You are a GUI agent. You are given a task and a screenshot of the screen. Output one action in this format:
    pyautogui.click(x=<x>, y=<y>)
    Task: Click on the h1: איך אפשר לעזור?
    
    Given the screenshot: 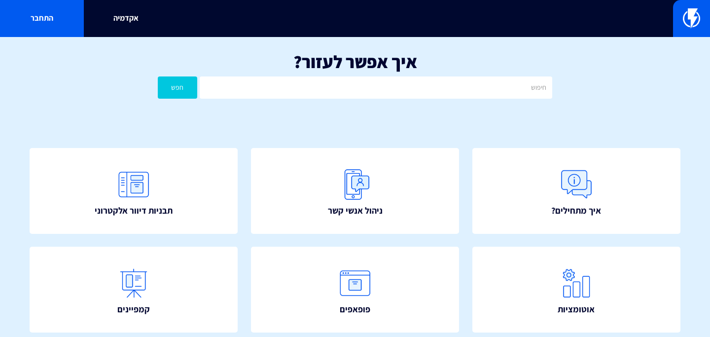 What is the action you would take?
    pyautogui.click(x=355, y=62)
    